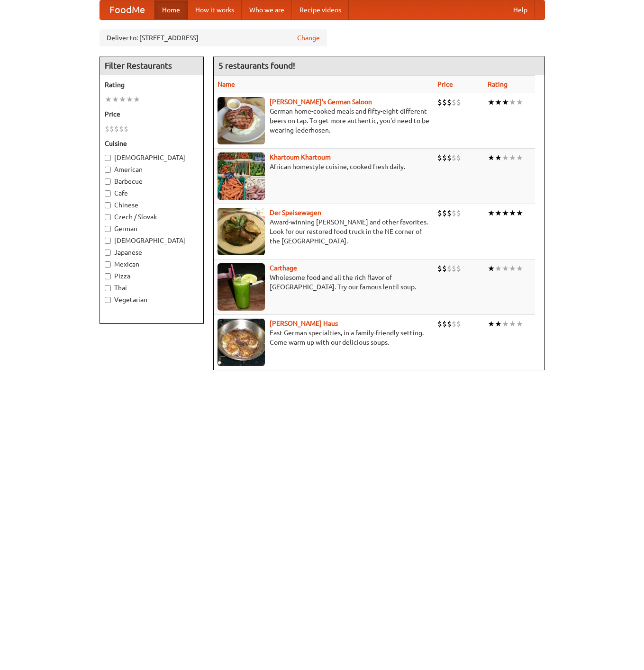 The image size is (644, 670). Describe the element at coordinates (308, 38) in the screenshot. I see `a: Change` at that location.